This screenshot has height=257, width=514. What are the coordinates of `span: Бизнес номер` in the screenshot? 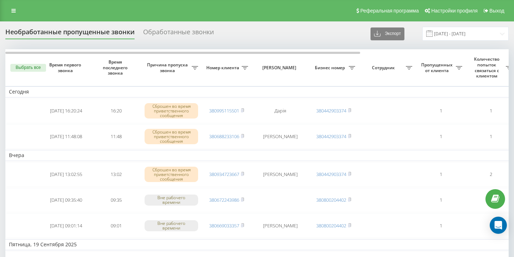 It's located at (331, 68).